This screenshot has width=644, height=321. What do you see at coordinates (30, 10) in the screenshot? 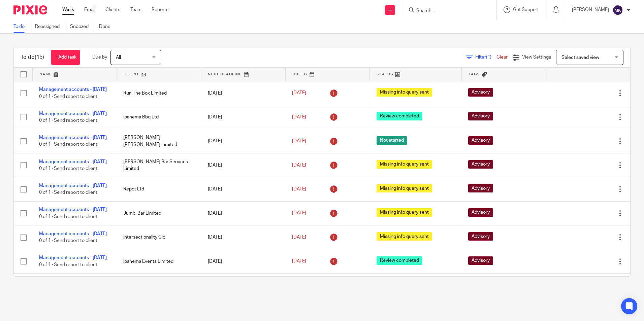
I see `img: Pixie` at bounding box center [30, 10].